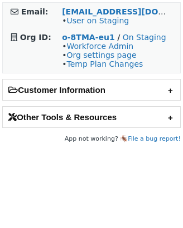  What do you see at coordinates (154, 139) in the screenshot?
I see `a: File a bug report!` at bounding box center [154, 139].